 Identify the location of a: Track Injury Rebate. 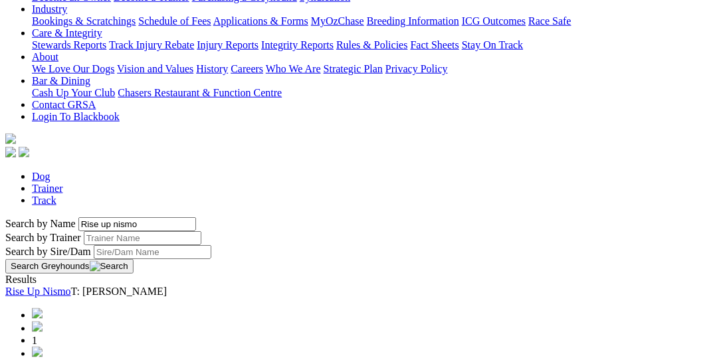
(152, 45).